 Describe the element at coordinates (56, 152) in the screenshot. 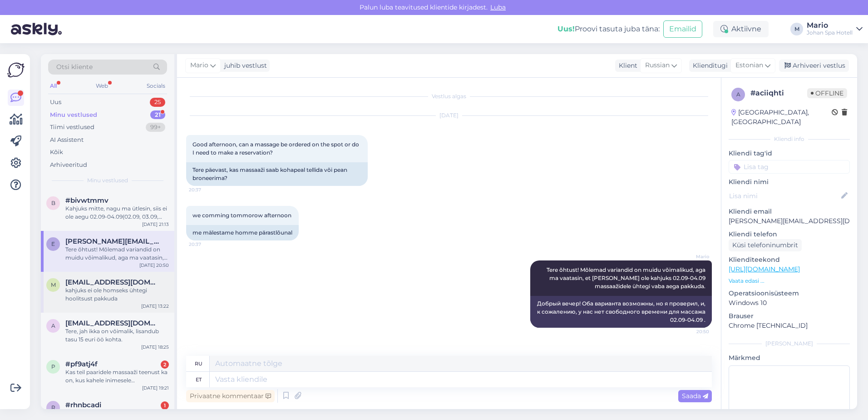

I see `div: Kõik` at that location.